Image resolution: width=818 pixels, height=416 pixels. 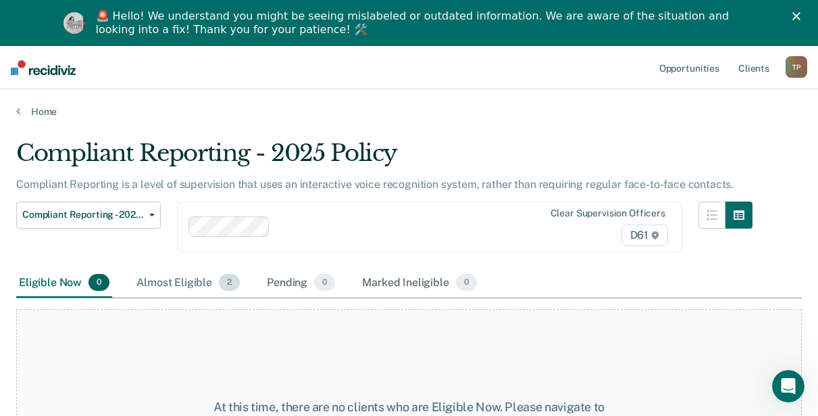 What do you see at coordinates (415, 23) in the screenshot?
I see `div: 🚨 Hello! We understand you might be seeing mislabeled or outdated information. We are aware of th...` at bounding box center [415, 23].